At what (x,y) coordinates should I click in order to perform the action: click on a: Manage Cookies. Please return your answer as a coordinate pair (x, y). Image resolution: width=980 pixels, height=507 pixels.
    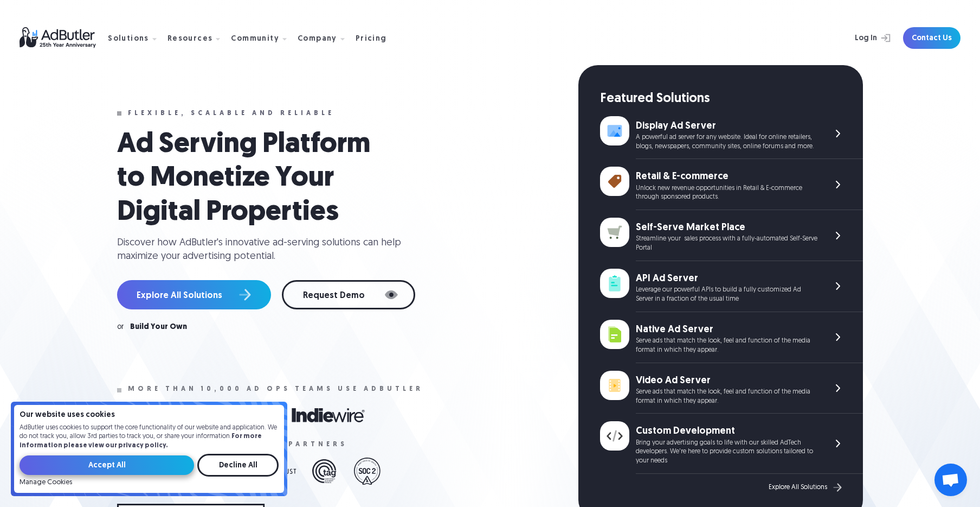
    Looking at the image, I should click on (45, 482).